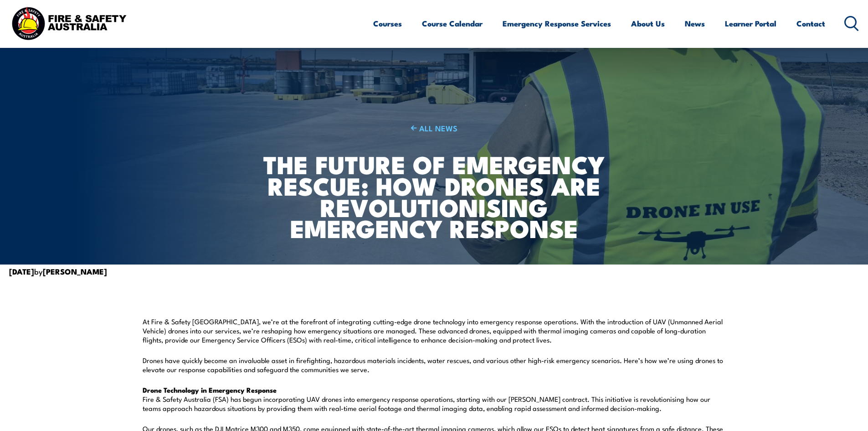  I want to click on a: Emergency Response Services, so click(557, 23).